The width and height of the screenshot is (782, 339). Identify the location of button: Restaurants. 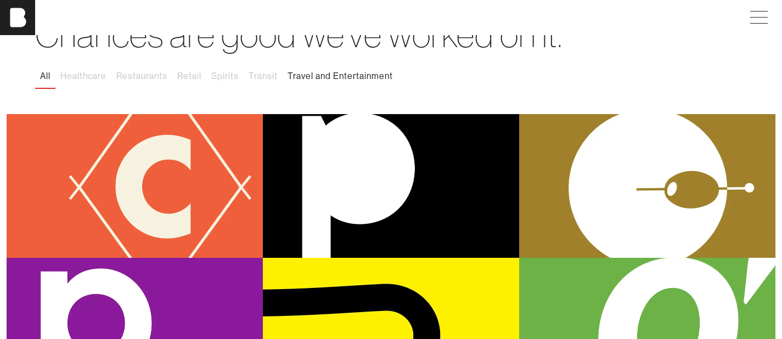
(142, 76).